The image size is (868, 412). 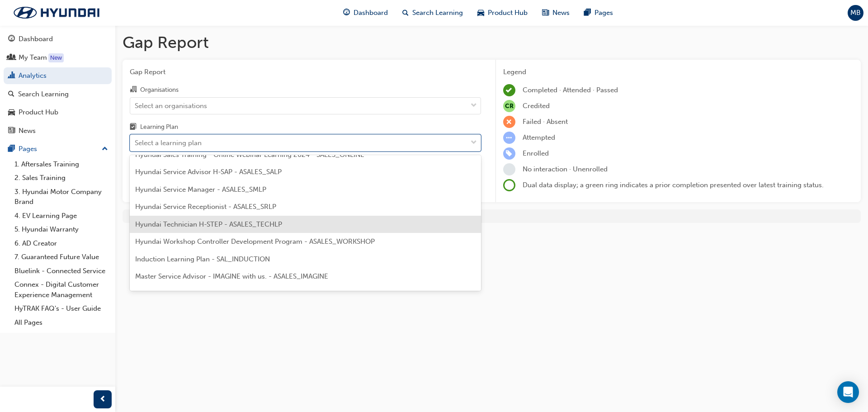 What do you see at coordinates (61, 289) in the screenshot?
I see `a: Connex - Digital Customer Experience Management` at bounding box center [61, 289].